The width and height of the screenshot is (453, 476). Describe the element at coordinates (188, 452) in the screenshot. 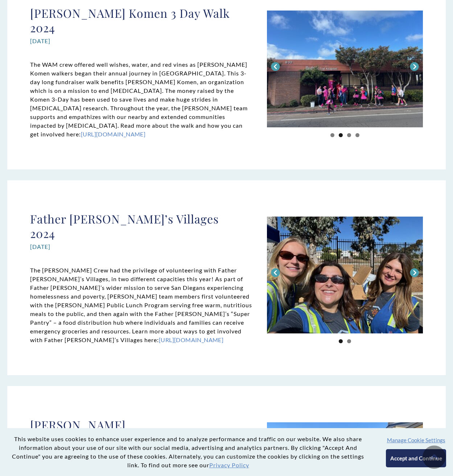

I see `p: This website uses cookies to enhance user experience and to analyze performance and traffic on ou...` at that location.